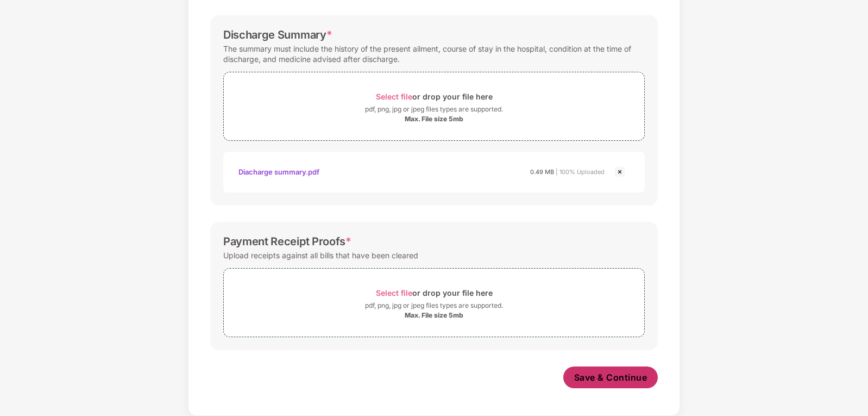  What do you see at coordinates (279, 172) in the screenshot?
I see `div: Diacharge summary.pdf` at bounding box center [279, 172].